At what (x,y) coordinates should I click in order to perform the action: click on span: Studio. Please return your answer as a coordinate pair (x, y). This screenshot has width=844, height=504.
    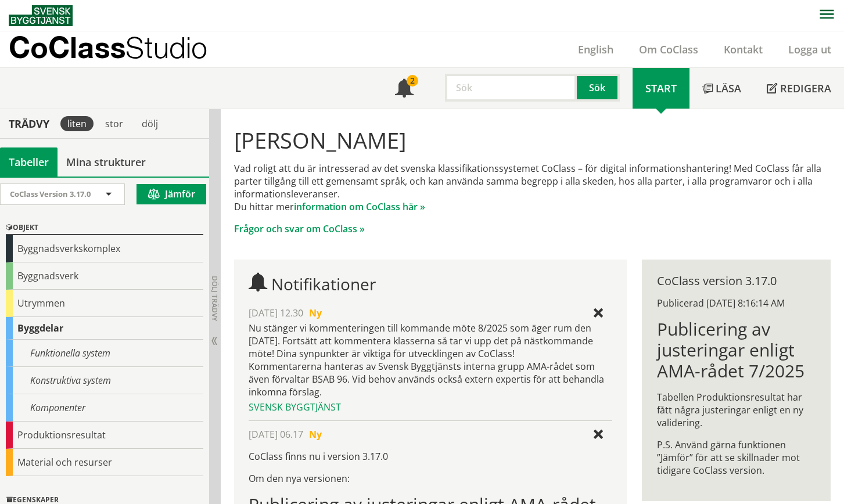
    Looking at the image, I should click on (166, 47).